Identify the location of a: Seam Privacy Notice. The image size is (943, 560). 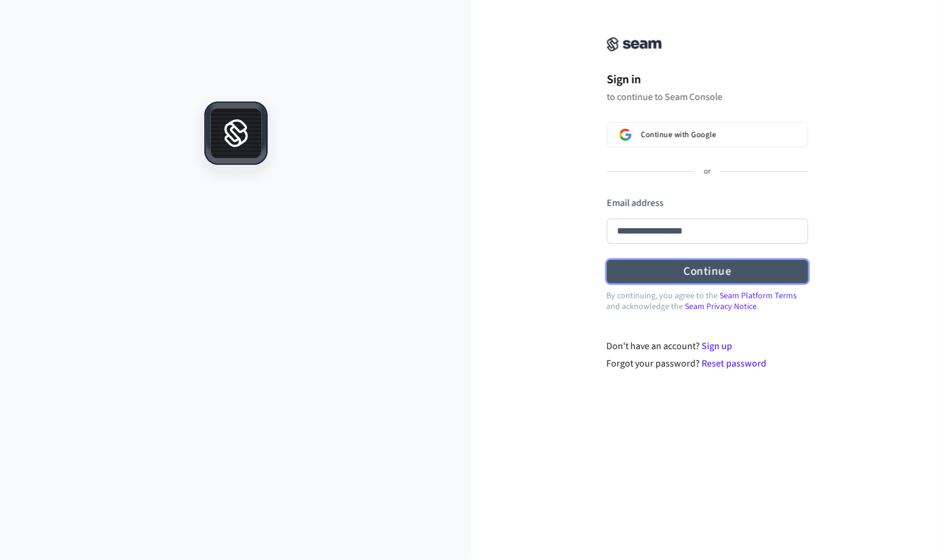
(721, 307).